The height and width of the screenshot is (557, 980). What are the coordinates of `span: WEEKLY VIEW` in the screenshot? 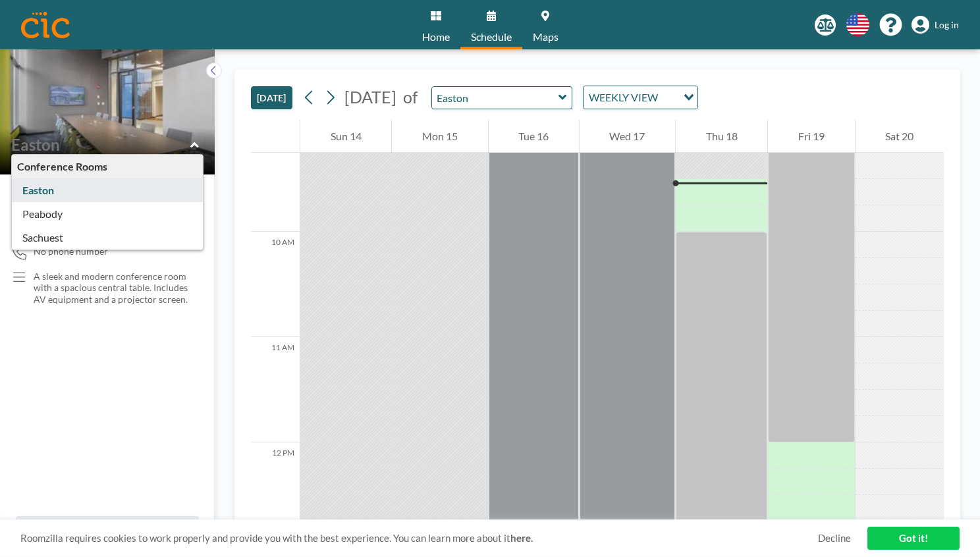 It's located at (623, 98).